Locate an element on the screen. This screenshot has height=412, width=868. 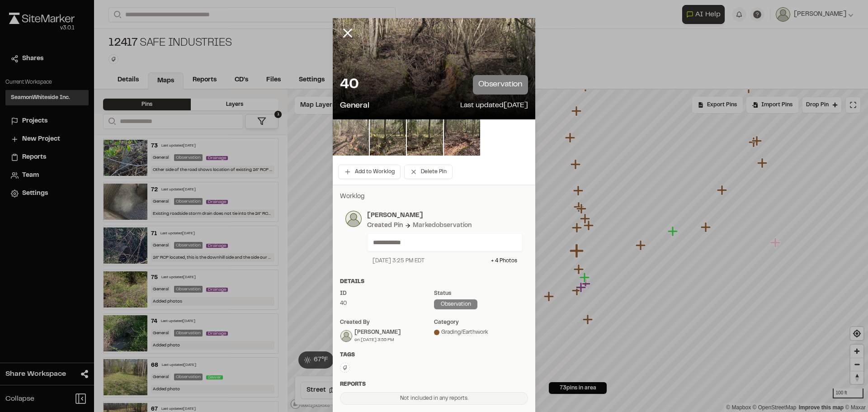
p: General is located at coordinates (354, 106).